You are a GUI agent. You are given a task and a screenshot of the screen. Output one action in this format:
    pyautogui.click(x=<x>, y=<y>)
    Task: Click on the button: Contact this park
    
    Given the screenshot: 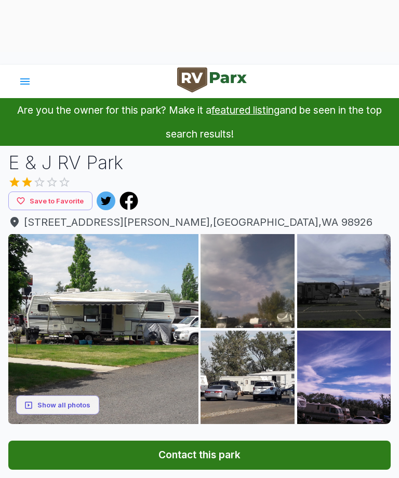 What is the action you would take?
    pyautogui.click(x=199, y=455)
    